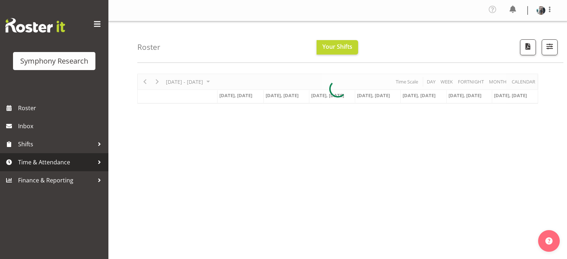 This screenshot has height=259, width=567. Describe the element at coordinates (56, 162) in the screenshot. I see `span: Time & Attendance` at that location.